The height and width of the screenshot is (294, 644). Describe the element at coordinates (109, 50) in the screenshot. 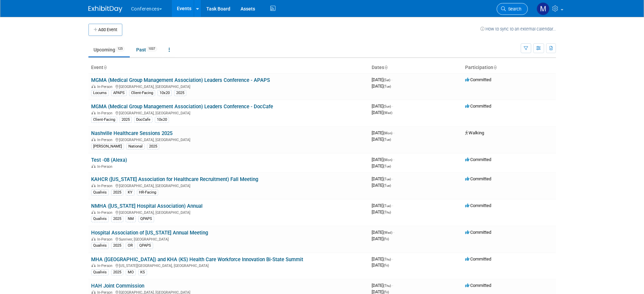

I see `a: Upcoming125` at that location.